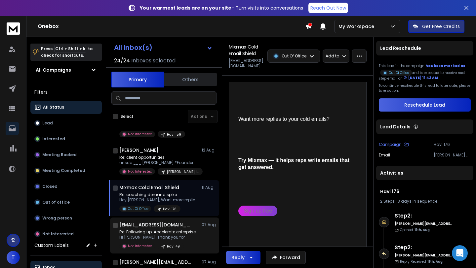  I want to click on p: Meeting Completed, so click(64, 171).